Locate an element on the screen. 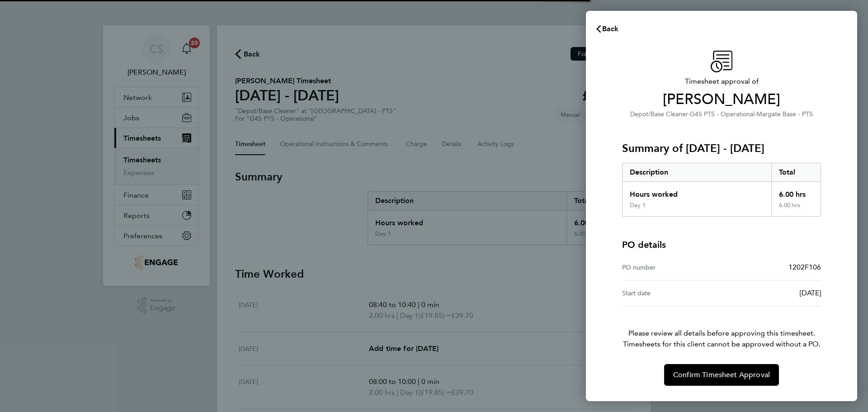 Image resolution: width=868 pixels, height=412 pixels. div: PO number is located at coordinates (672, 267).